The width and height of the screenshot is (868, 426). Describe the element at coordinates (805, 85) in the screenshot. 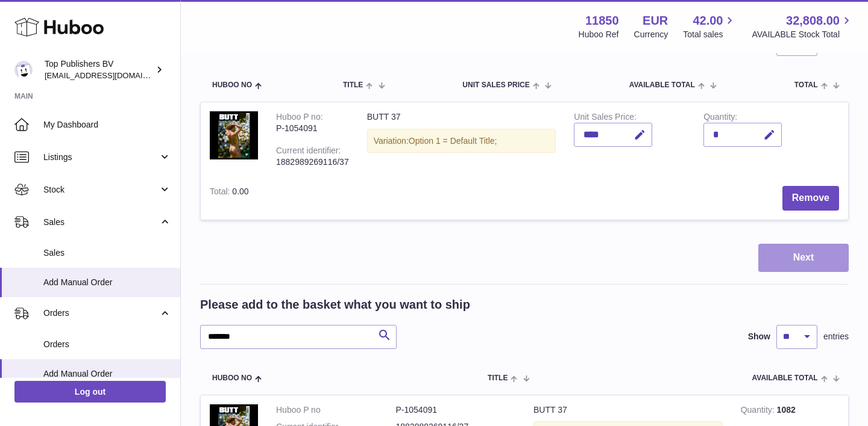

I see `span: Total` at that location.